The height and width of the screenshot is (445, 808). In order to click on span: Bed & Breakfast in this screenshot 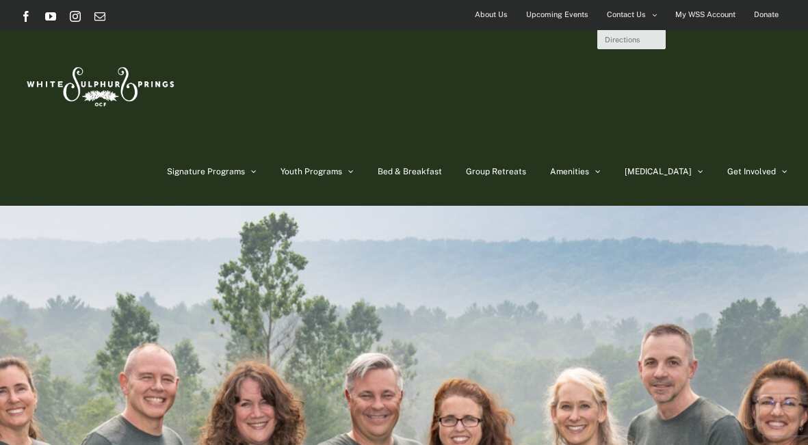, I will do `click(410, 172)`.